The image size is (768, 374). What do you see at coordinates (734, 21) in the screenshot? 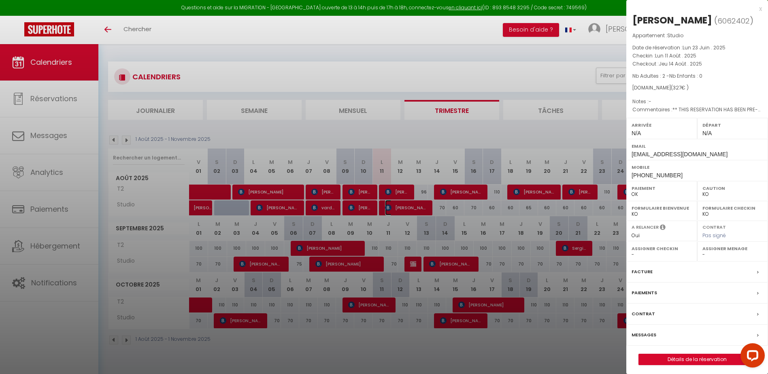
I see `span: 6062402` at bounding box center [734, 21].